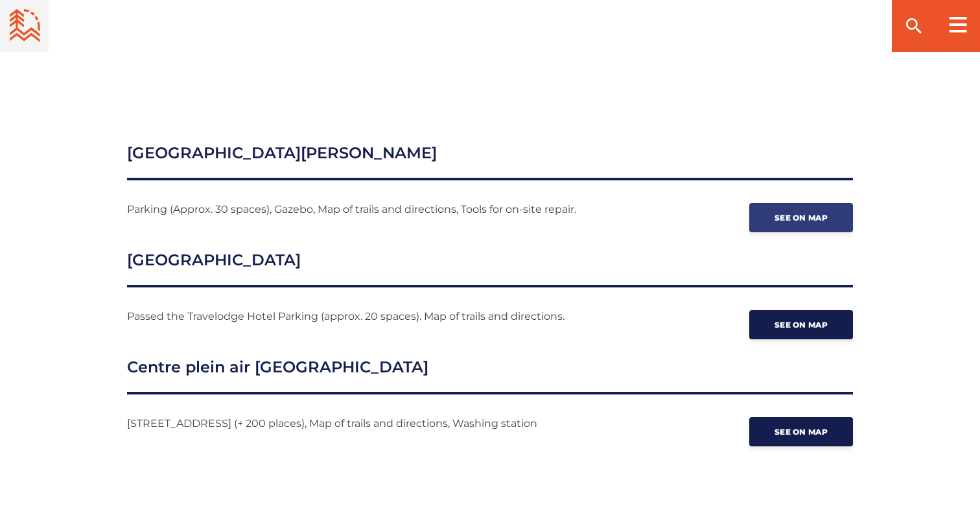  Describe the element at coordinates (396, 209) in the screenshot. I see `p: Parking (Approx. 30 spaces), Gazebo, Map of trails and directions, Tools for on-site repair.` at that location.